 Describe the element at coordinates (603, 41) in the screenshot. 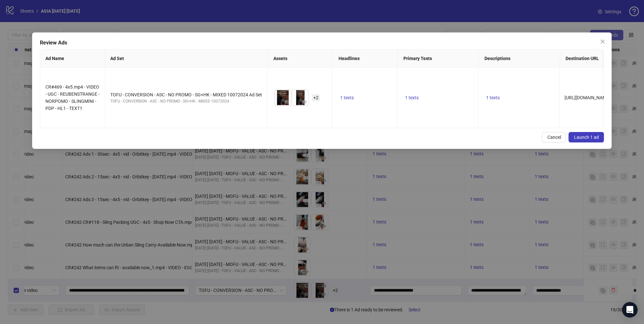

I see `button: Close` at that location.